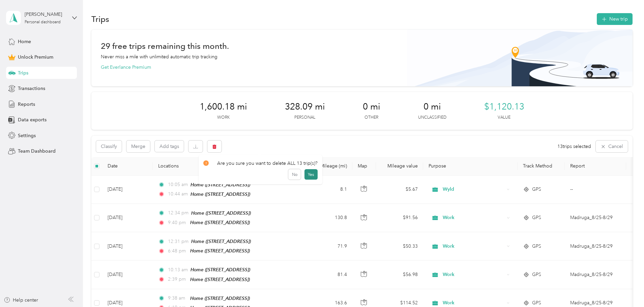 The width and height of the screenshot is (644, 307). I want to click on span: 1,600.18 mi, so click(223, 107).